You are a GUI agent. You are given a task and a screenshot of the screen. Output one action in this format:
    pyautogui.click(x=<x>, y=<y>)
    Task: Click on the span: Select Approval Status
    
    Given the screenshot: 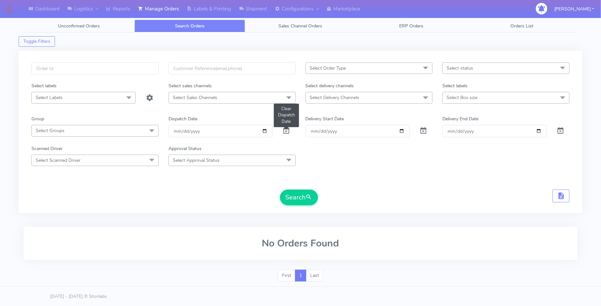 What is the action you would take?
    pyautogui.click(x=196, y=160)
    